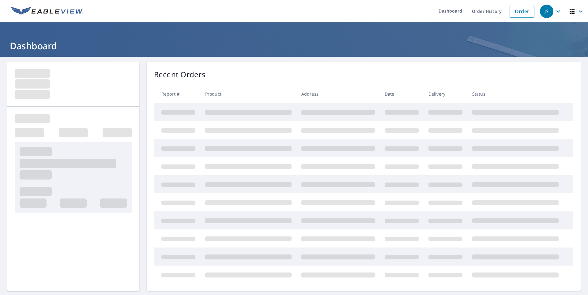  I want to click on th: Address, so click(338, 94).